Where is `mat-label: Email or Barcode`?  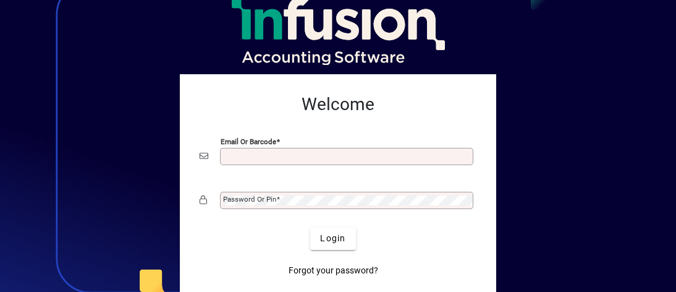 mat-label: Email or Barcode is located at coordinates (248, 141).